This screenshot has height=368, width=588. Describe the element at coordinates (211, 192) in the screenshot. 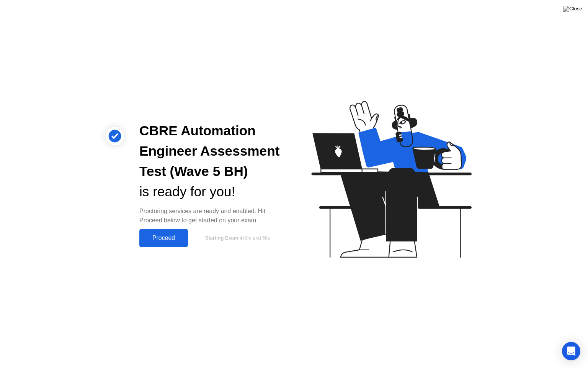

I see `div: is ready for you!` at that location.